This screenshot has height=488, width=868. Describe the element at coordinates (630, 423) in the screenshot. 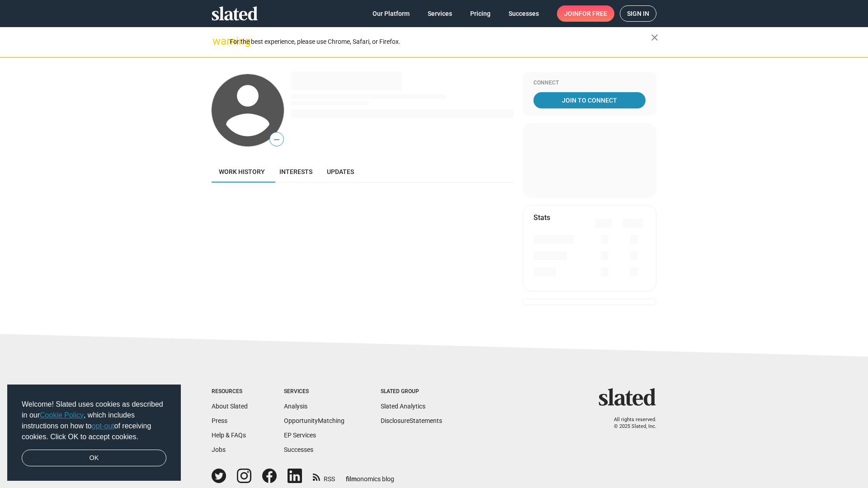

I see `p: All rights reserved. © 2025 Slated, Inc.` at that location.